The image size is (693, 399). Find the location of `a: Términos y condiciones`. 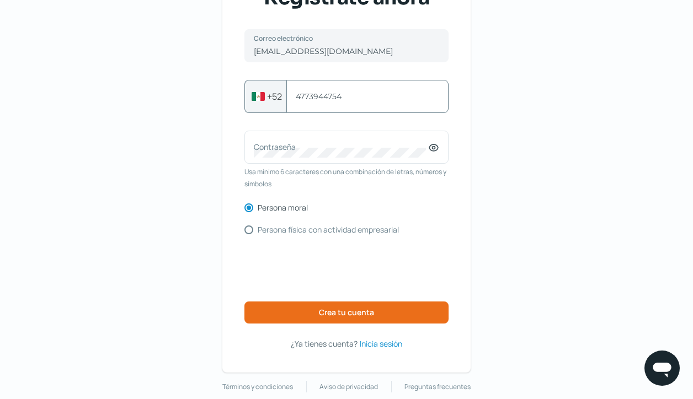

a: Términos y condiciones is located at coordinates (258, 387).